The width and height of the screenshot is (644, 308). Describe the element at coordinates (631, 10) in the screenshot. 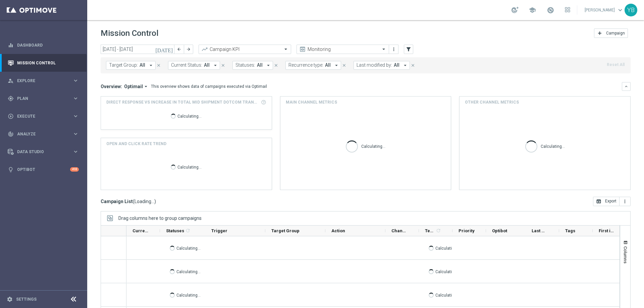

I see `div: YB` at that location.